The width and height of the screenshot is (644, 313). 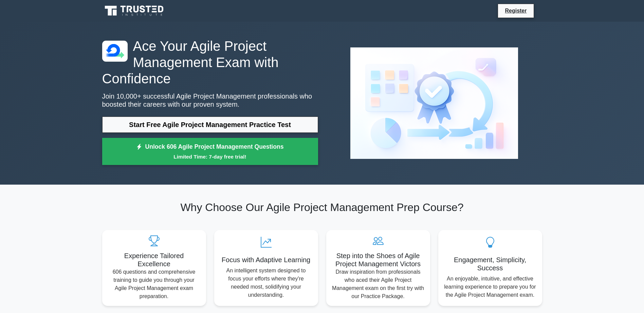 I want to click on a: Start Free Agile Project Management Practice Test, so click(x=210, y=125).